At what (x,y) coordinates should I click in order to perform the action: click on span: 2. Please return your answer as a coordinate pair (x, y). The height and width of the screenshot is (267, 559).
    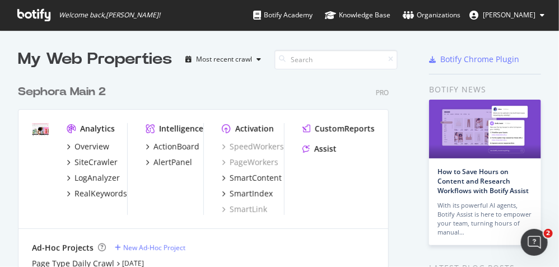
    Looking at the image, I should click on (548, 234).